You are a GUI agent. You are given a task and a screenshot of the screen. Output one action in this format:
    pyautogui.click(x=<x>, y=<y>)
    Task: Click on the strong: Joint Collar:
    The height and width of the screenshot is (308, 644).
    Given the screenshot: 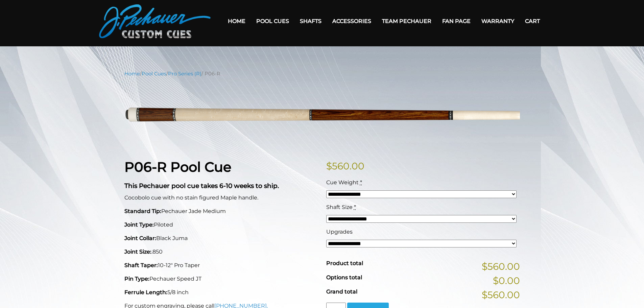 What is the action you would take?
    pyautogui.click(x=140, y=238)
    